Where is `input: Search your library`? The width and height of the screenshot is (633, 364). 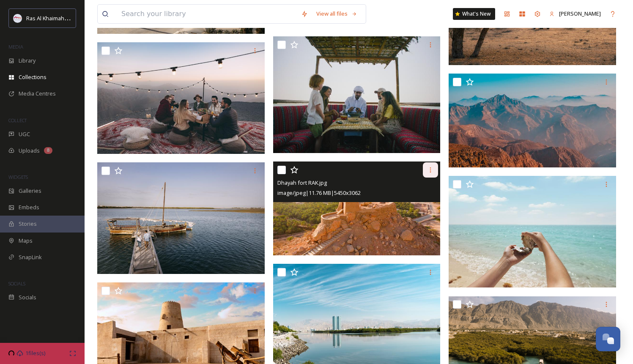 input: Search your library is located at coordinates (207, 14).